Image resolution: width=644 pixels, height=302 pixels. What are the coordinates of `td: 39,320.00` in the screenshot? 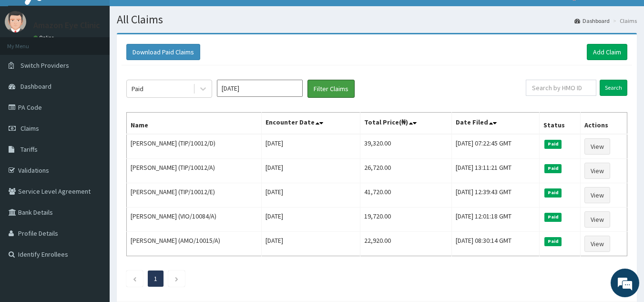 It's located at (406, 147).